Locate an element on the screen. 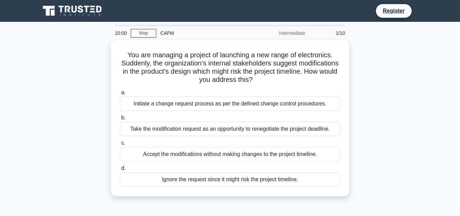  a: Register is located at coordinates (394, 11).